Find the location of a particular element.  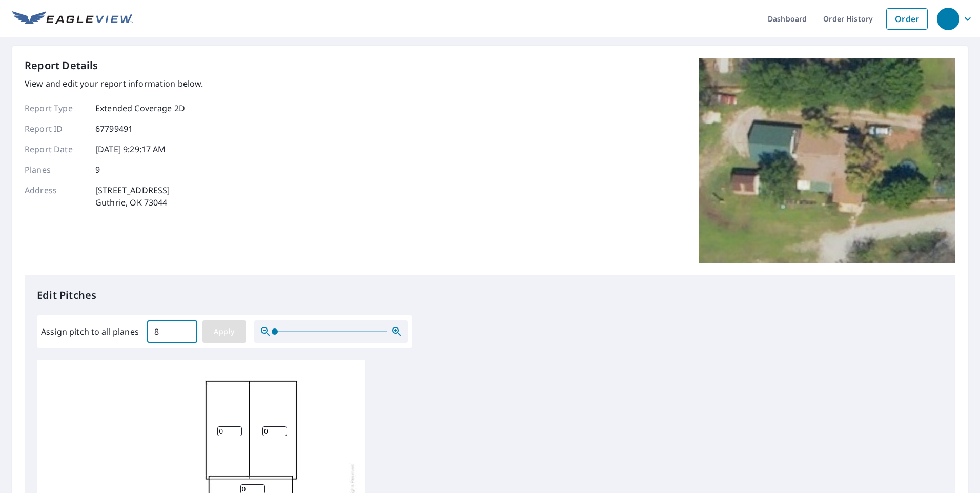

input: 00.0 is located at coordinates (172, 331).